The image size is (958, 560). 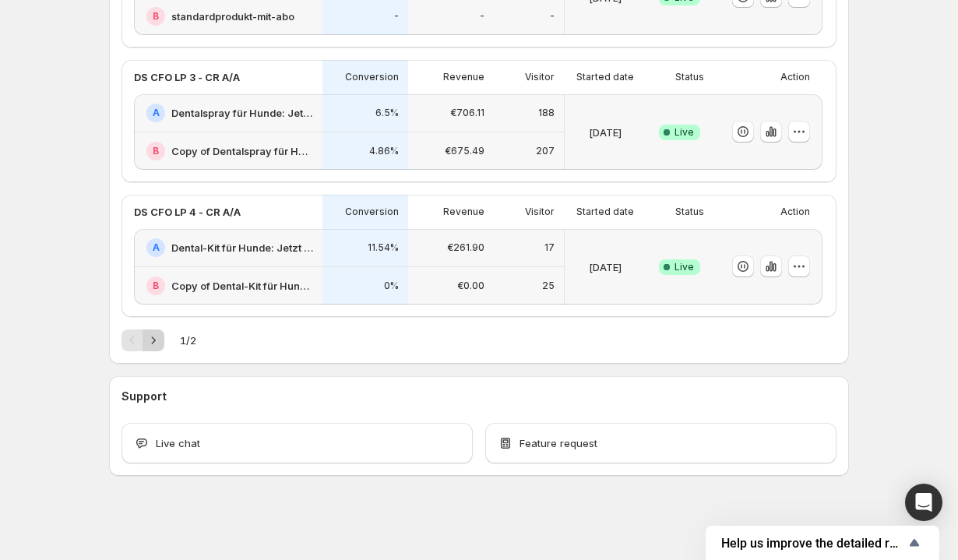 What do you see at coordinates (144, 396) in the screenshot?
I see `h3: Support` at bounding box center [144, 396].